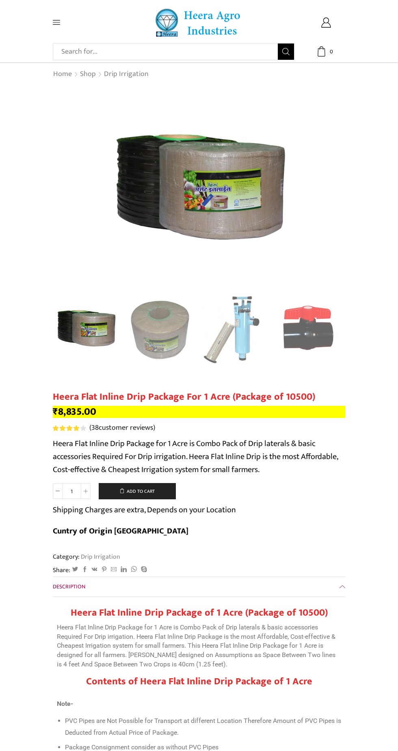 This screenshot has height=751, width=398. Describe the element at coordinates (309, 330) in the screenshot. I see `img: Flow Control Valve` at that location.